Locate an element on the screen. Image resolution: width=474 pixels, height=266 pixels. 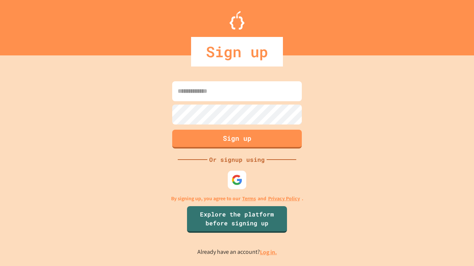
a: Terms is located at coordinates (249, 199).